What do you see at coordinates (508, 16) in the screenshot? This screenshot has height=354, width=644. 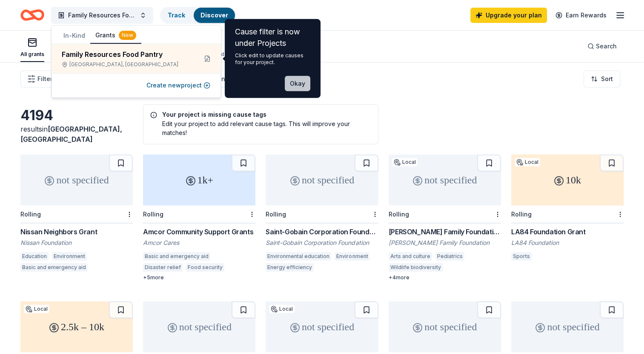 I see `a: Upgrade your plan` at bounding box center [508, 16].